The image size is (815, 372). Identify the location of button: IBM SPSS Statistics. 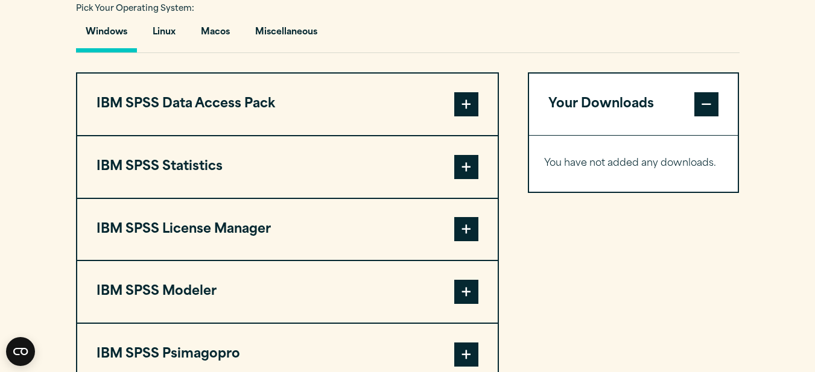
(287, 167).